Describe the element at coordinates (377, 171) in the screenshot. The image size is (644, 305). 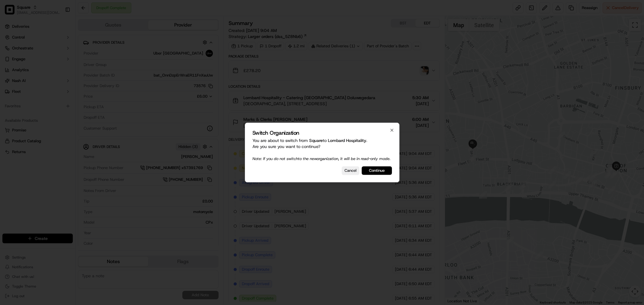
I see `button: Continue` at that location.